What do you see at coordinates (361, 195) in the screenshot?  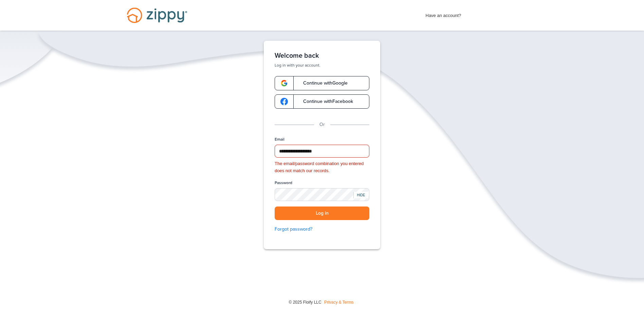 I see `div: HIDE` at bounding box center [361, 195].